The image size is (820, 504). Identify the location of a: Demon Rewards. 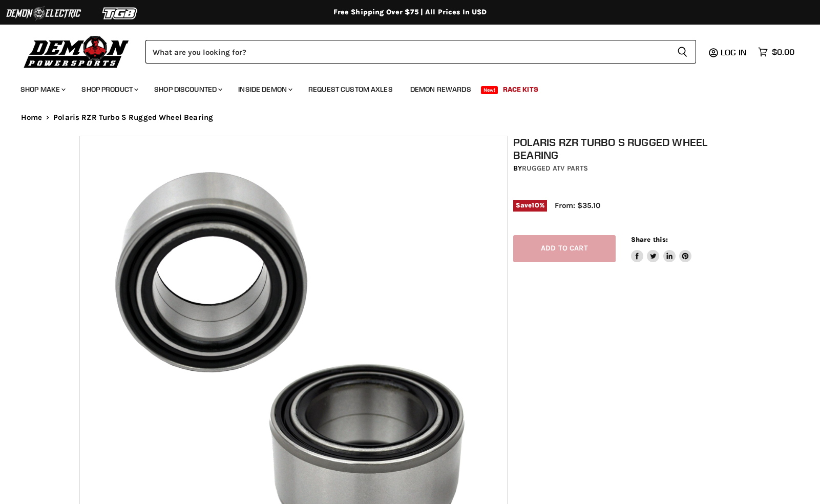
(441, 89).